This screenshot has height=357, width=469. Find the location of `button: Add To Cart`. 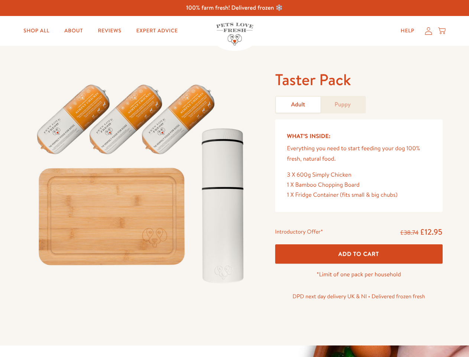

button: Add To Cart is located at coordinates (359, 254).